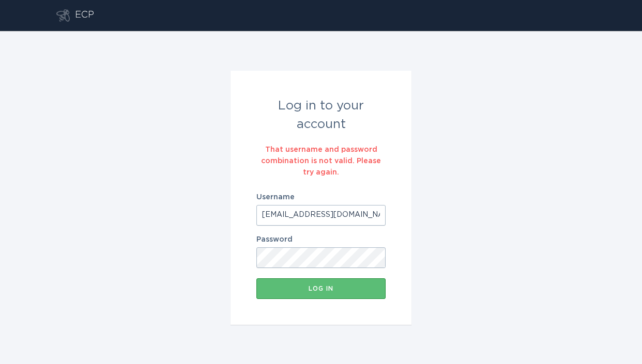  What do you see at coordinates (321, 161) in the screenshot?
I see `div: That username and password combination is not valid. Please try again.` at bounding box center [321, 161].